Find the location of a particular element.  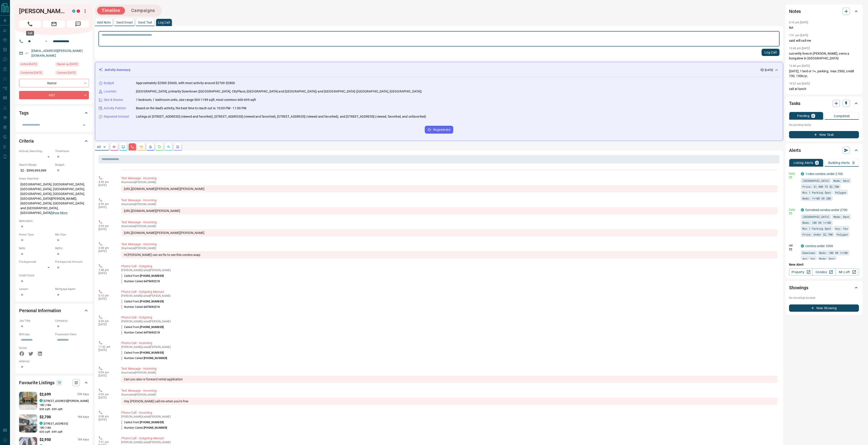

span: Beds: 1+1BD OR 2BD is located at coordinates (817, 199).